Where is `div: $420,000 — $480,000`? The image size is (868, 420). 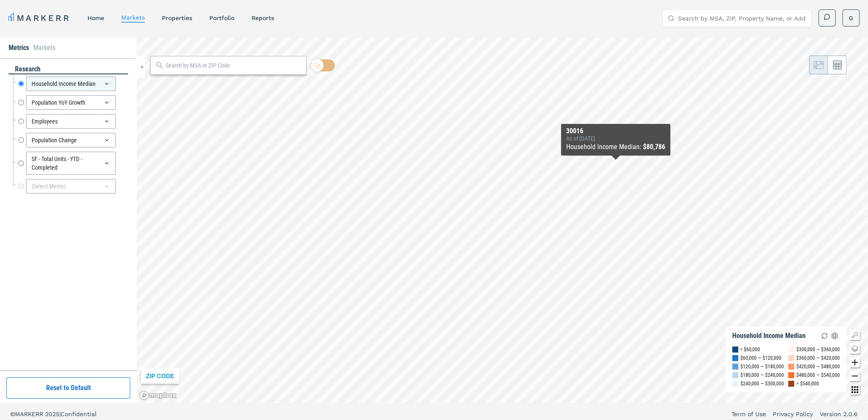
div: $420,000 — $480,000 is located at coordinates (818, 367).